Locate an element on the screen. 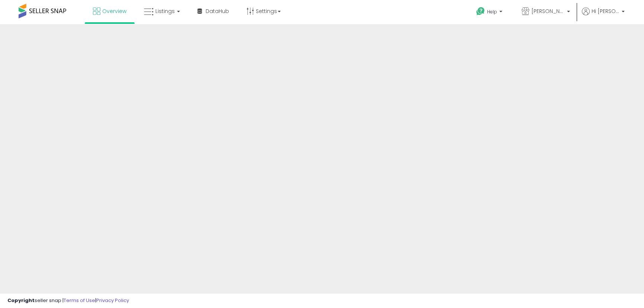 This screenshot has height=308, width=644. span: Overview is located at coordinates (114, 11).